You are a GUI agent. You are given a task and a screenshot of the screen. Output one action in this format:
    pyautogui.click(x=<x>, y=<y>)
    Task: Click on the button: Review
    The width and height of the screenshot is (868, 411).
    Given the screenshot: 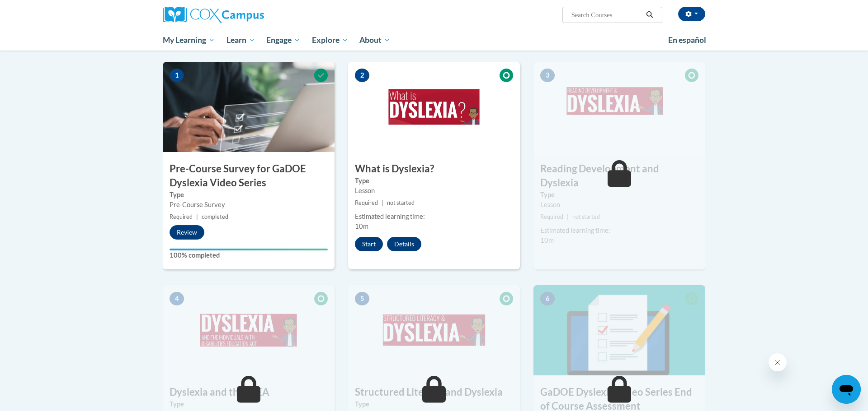 What is the action you would take?
    pyautogui.click(x=186, y=232)
    